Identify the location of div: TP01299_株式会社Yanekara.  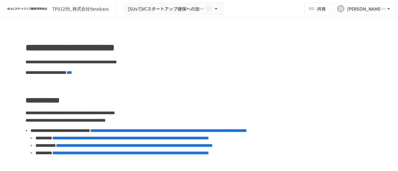
(80, 9).